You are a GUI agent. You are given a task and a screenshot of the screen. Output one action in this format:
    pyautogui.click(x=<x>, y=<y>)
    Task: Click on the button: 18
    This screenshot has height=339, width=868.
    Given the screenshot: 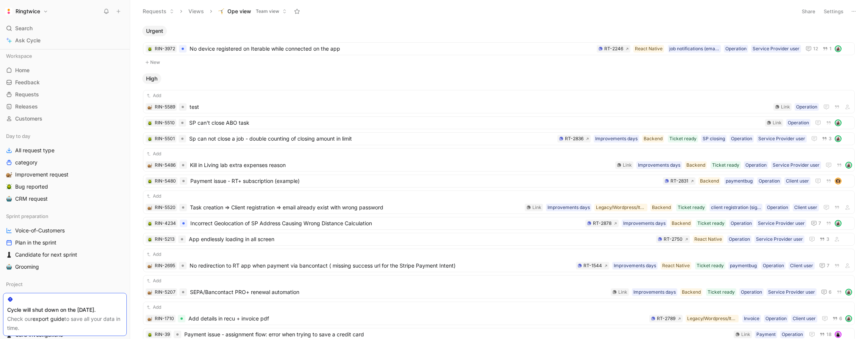 What is the action you would take?
    pyautogui.click(x=825, y=335)
    